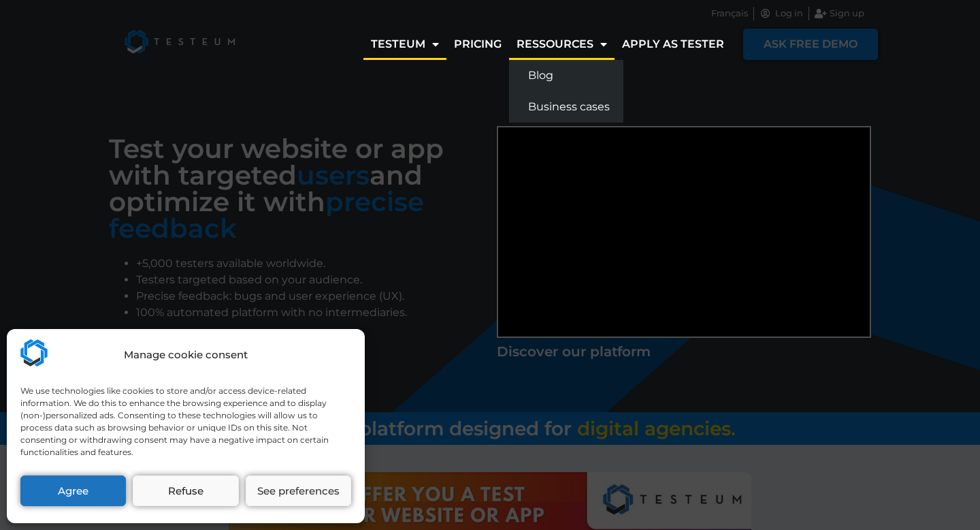  What do you see at coordinates (567, 107) in the screenshot?
I see `a: Business cases` at bounding box center [567, 107].